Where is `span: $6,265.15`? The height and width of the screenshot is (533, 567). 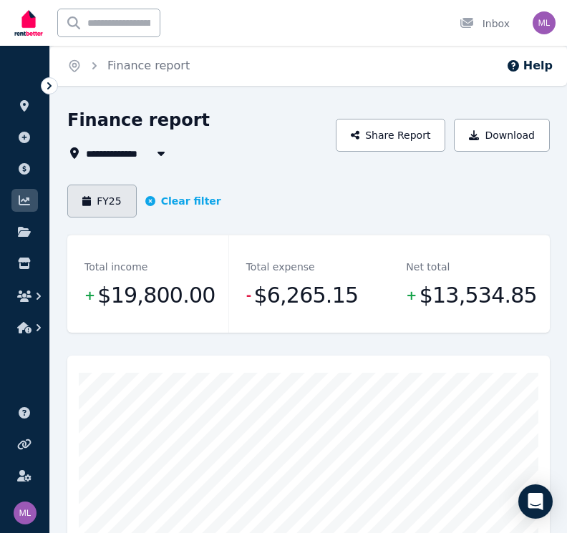 span: $6,265.15 is located at coordinates (305, 295).